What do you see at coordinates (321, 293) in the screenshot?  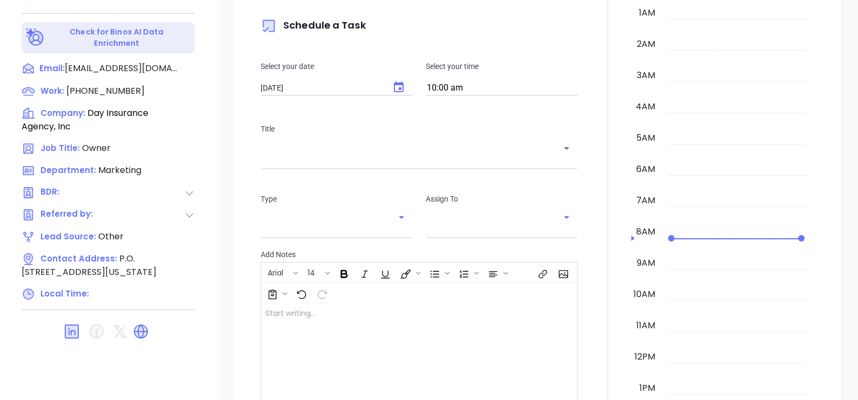 I see `span: Redo` at bounding box center [321, 293].